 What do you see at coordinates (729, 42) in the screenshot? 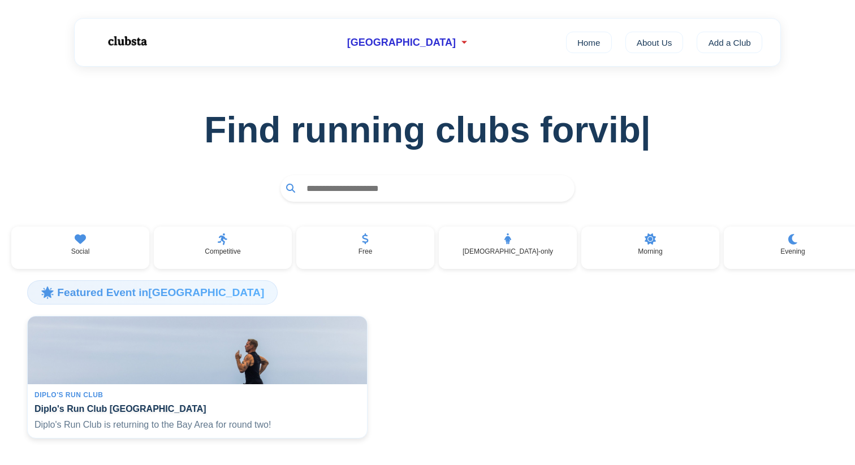
I see `a: Add a Club` at bounding box center [729, 42].